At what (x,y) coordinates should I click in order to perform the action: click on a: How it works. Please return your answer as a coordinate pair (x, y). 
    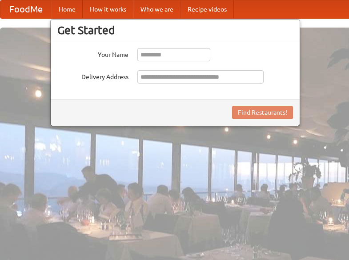
    Looking at the image, I should click on (108, 9).